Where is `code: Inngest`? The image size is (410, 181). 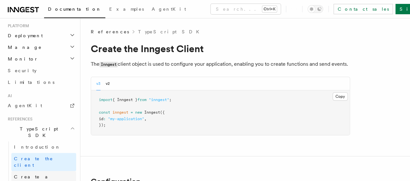
code: Inngest is located at coordinates (109, 65).